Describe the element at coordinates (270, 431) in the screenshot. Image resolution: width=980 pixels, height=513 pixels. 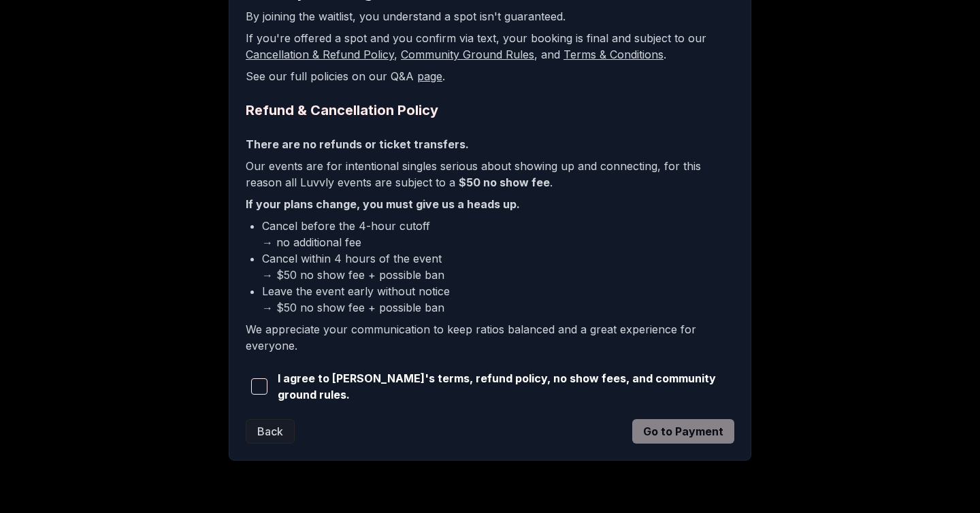
I see `button: Back` at that location.